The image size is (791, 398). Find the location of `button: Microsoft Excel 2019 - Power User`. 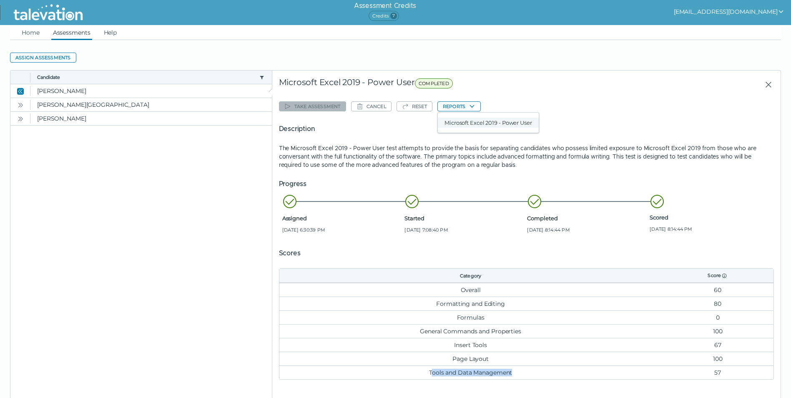

button: Microsoft Excel 2019 - Power User is located at coordinates (488, 123).